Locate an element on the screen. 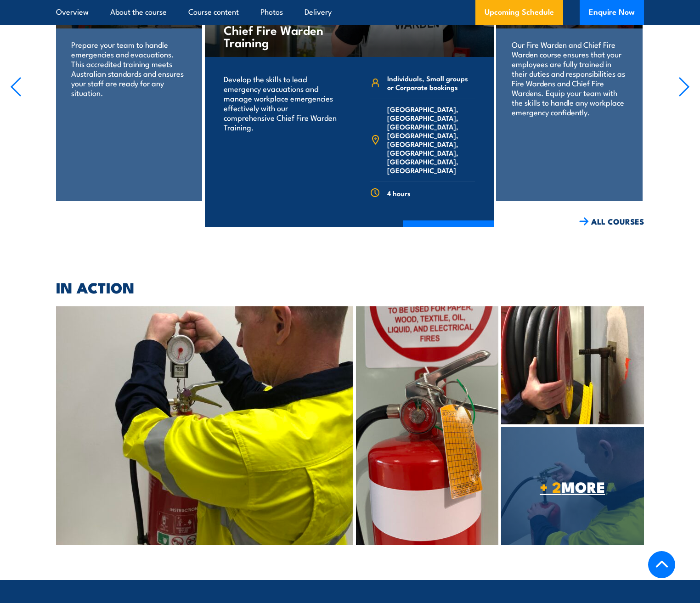  span: MORE is located at coordinates (572, 486).